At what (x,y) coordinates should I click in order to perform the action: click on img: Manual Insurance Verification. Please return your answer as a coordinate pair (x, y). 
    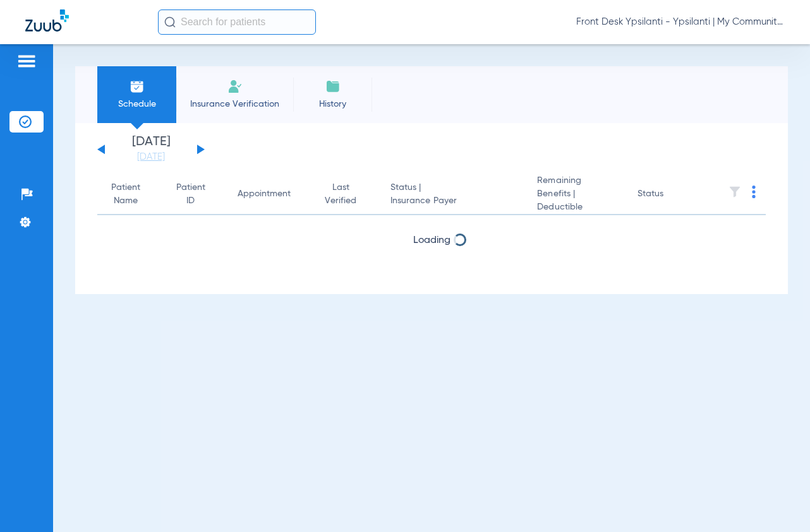
    Looking at the image, I should click on (235, 87).